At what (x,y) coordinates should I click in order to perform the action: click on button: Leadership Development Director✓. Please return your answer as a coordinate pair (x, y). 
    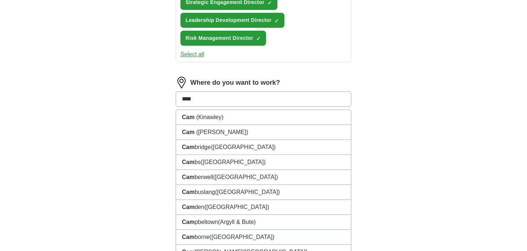
    Looking at the image, I should click on (232, 20).